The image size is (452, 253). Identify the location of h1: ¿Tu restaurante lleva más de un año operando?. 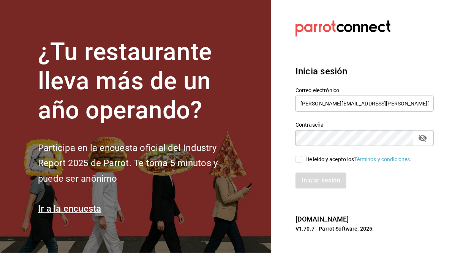
(141, 81).